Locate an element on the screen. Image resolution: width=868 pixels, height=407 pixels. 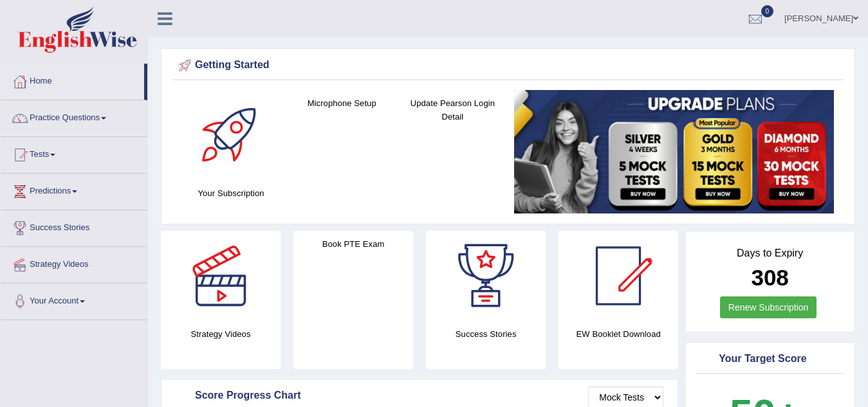
a: Your Account is located at coordinates (74, 300).